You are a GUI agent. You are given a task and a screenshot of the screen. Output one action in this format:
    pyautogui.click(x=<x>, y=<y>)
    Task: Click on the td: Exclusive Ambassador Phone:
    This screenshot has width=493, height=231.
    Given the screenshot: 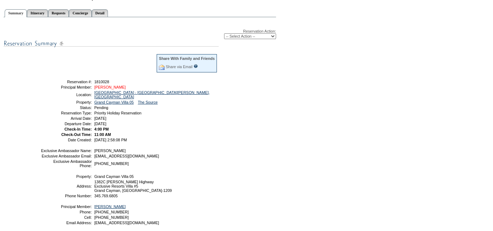 What is the action you would take?
    pyautogui.click(x=66, y=163)
    